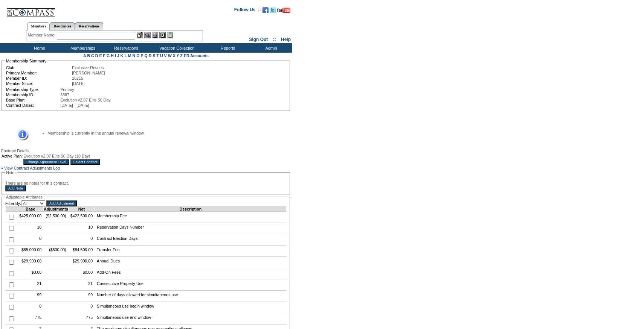  What do you see at coordinates (266, 12) in the screenshot?
I see `a: Become our fan on Facebook` at bounding box center [266, 12].